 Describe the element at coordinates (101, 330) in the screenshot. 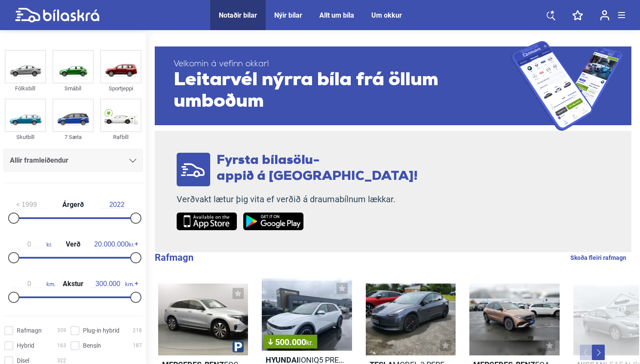

I see `span: Plug-in hybrid` at that location.